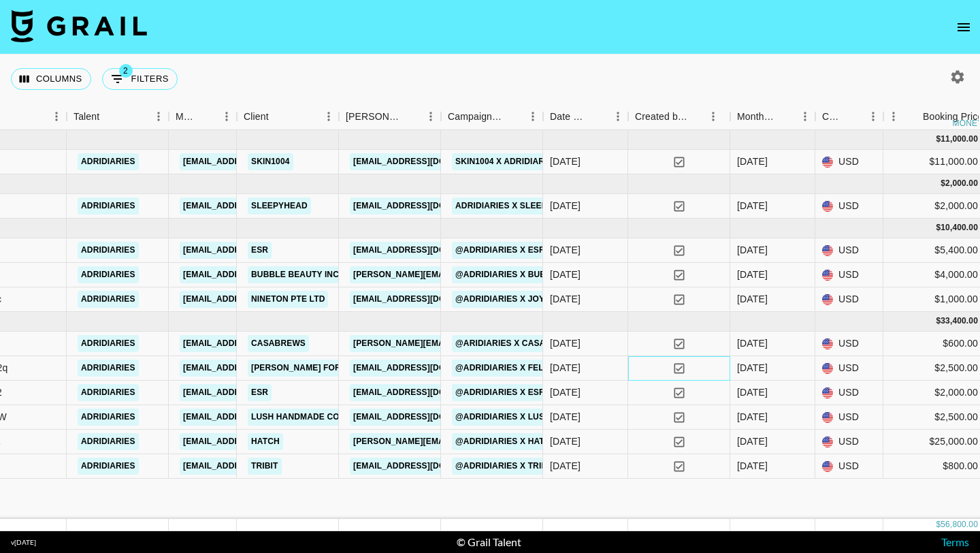  I want to click on a: Skin1004 x adridiaries, so click(507, 161).